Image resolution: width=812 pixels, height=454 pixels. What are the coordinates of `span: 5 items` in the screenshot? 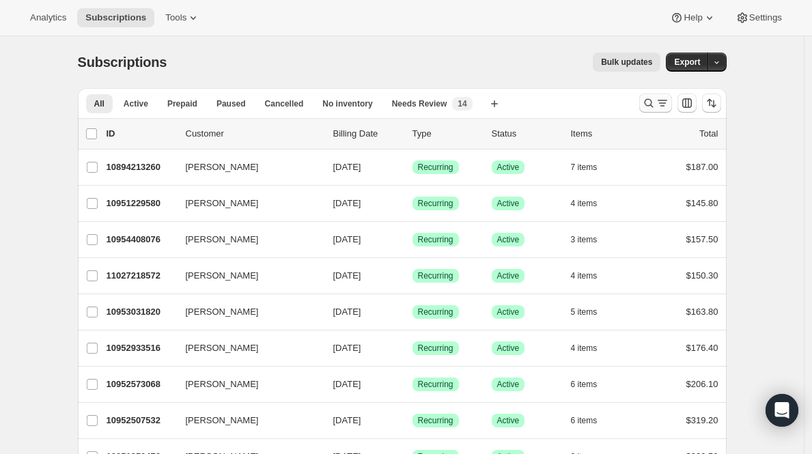 It's located at (584, 312).